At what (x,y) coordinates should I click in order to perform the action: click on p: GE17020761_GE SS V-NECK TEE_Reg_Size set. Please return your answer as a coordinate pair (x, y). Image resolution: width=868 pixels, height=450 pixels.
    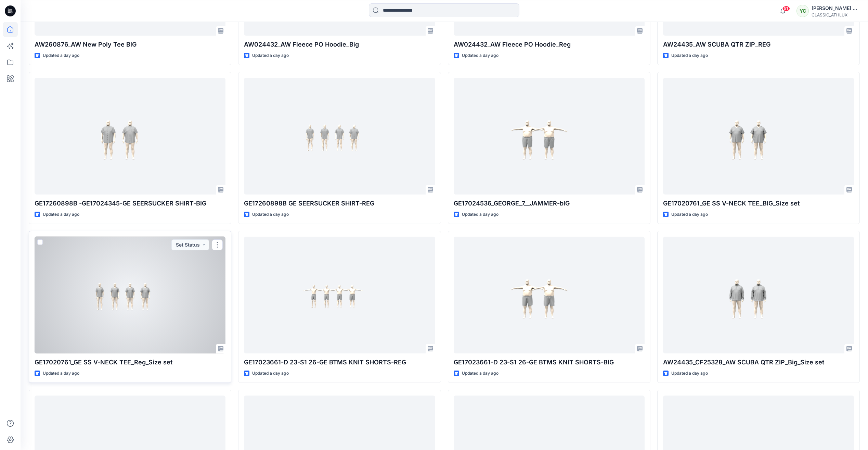
    Looking at the image, I should click on (130, 362).